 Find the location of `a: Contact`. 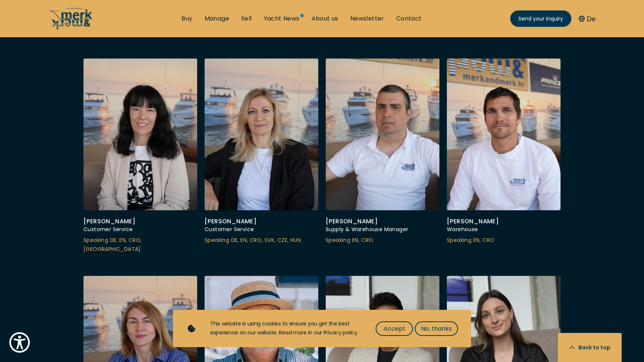

a: Contact is located at coordinates (409, 19).